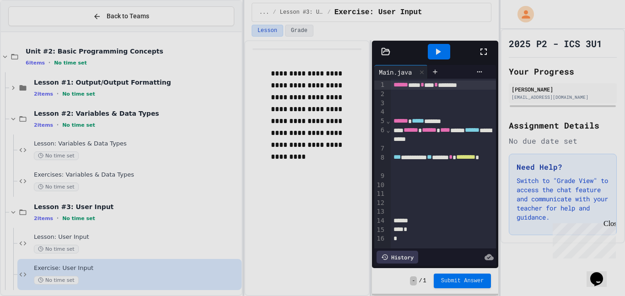  Describe the element at coordinates (121, 16) in the screenshot. I see `button: Back to Teams` at that location.